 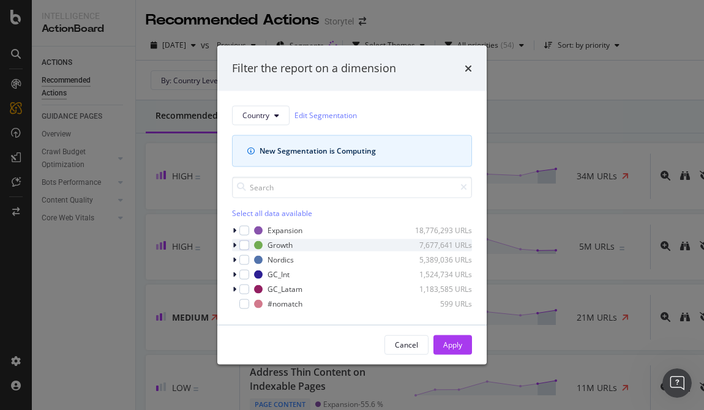 What do you see at coordinates (256, 115) in the screenshot?
I see `span: Country` at bounding box center [256, 115].